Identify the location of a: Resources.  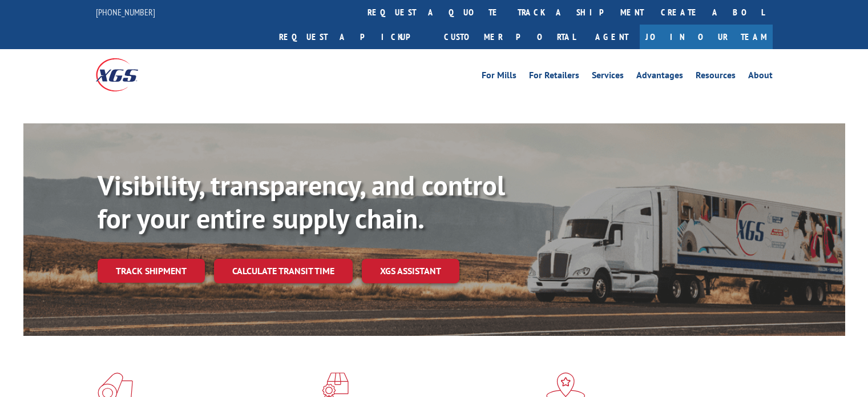
(716, 77).